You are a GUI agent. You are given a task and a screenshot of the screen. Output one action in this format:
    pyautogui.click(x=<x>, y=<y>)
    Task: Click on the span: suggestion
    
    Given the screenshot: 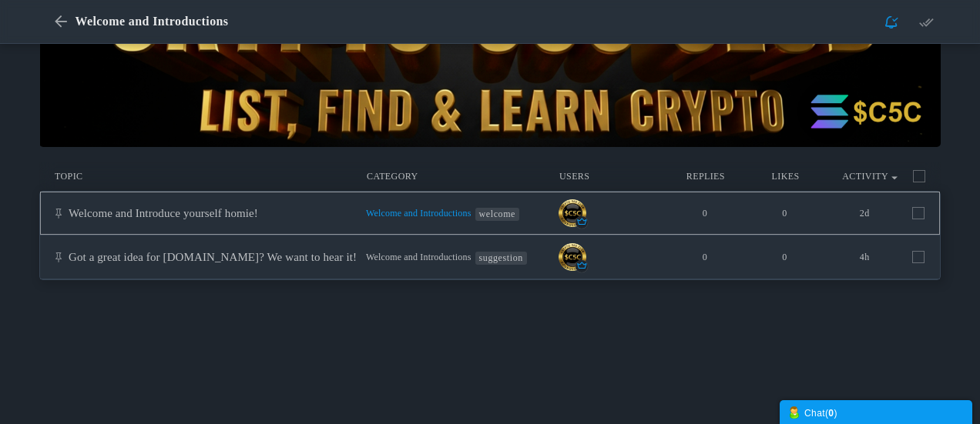 What is the action you would take?
    pyautogui.click(x=501, y=258)
    